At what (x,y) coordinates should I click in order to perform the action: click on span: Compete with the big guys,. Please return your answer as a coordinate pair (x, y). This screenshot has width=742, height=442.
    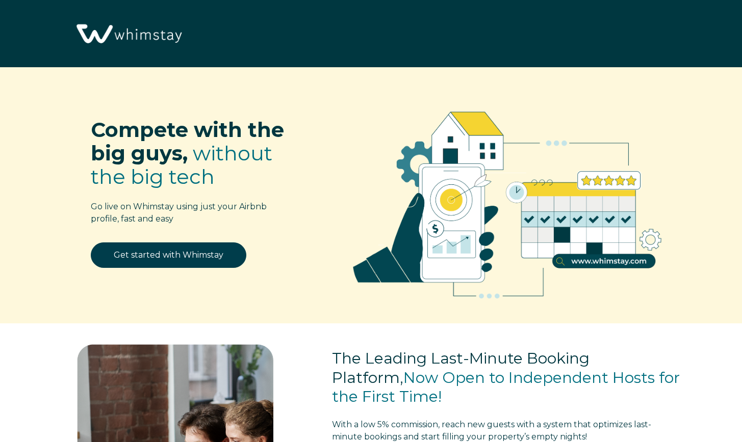
    Looking at the image, I should click on (187, 141).